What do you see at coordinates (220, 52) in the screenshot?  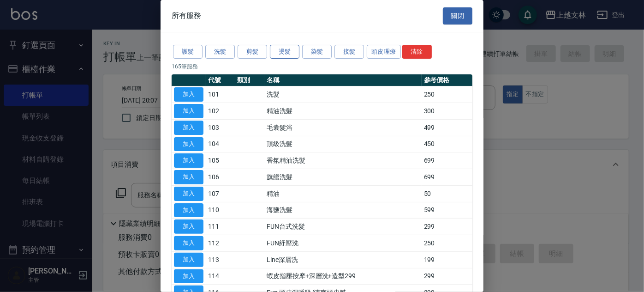 I see `button: 洗髮` at bounding box center [220, 52].